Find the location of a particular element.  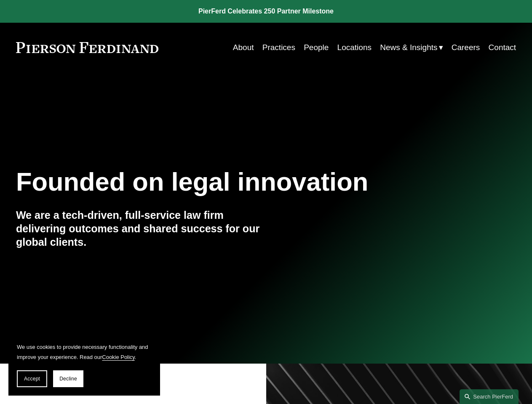

h1: Founded on legal innovation is located at coordinates (224, 182).